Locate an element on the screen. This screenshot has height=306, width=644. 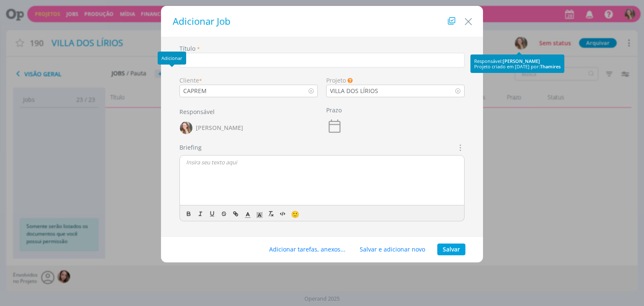
button: Adicionar tarefas, anexos... is located at coordinates (307, 250).